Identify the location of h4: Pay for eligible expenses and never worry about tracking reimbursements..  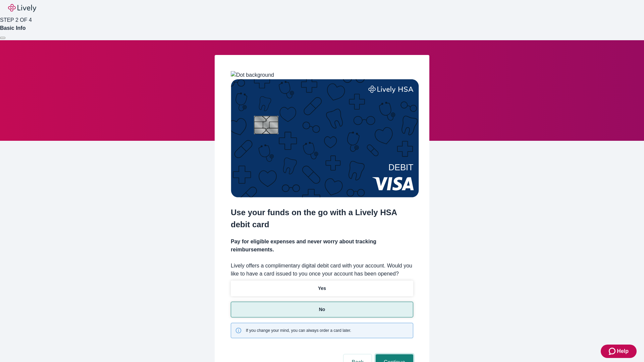
(322, 246).